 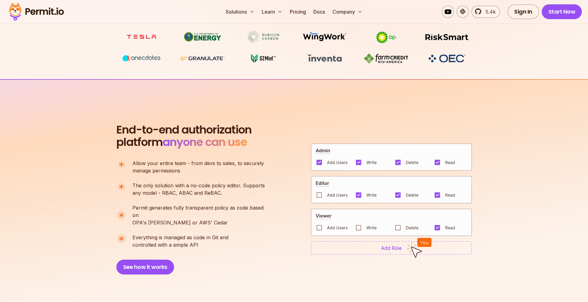 I want to click on img: inventa, so click(x=325, y=58).